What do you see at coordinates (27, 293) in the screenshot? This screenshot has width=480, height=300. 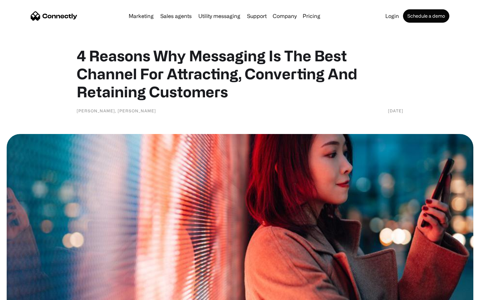 I see `ul: Language list` at bounding box center [27, 293].